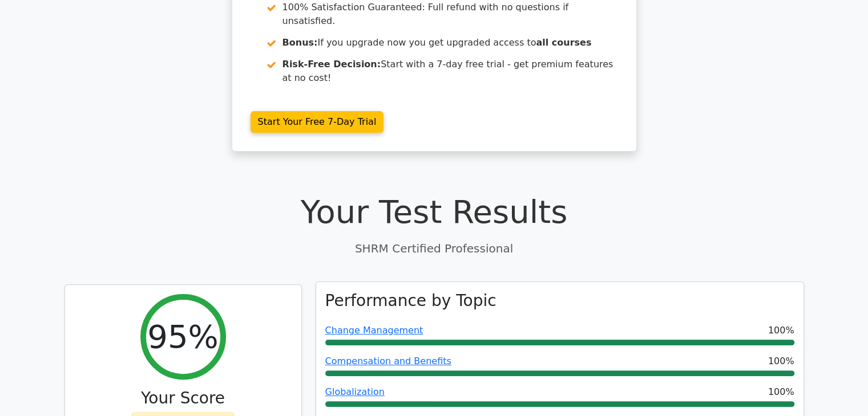 The width and height of the screenshot is (868, 416). I want to click on p: SHRM Certified Professional, so click(434, 249).